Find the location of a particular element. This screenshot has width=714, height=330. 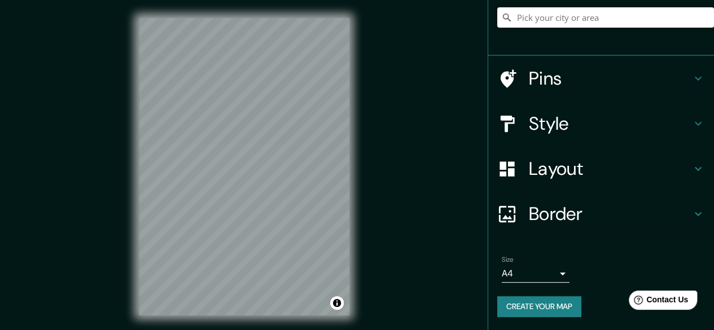

h4: Pins is located at coordinates (610, 78).